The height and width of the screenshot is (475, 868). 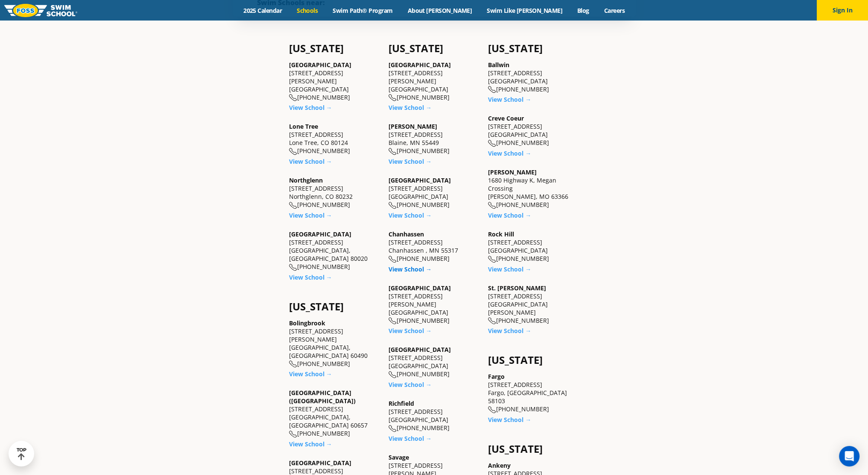 What do you see at coordinates (303, 126) in the screenshot?
I see `a: Lone Tree` at bounding box center [303, 126].